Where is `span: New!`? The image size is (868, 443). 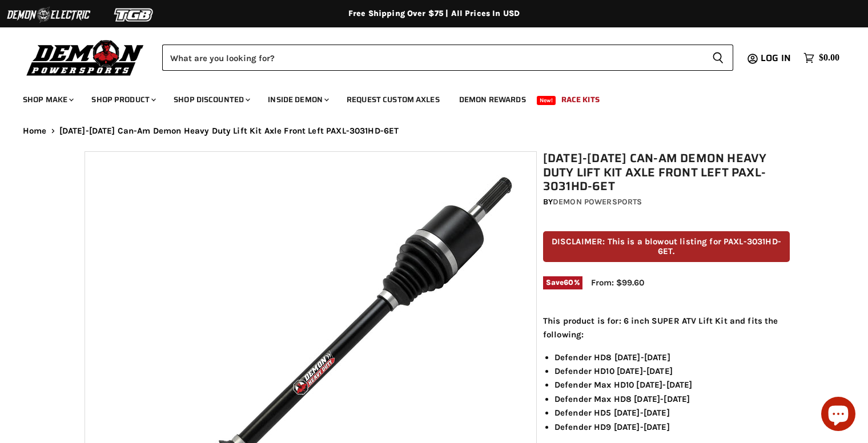 span: New! is located at coordinates (547, 101).